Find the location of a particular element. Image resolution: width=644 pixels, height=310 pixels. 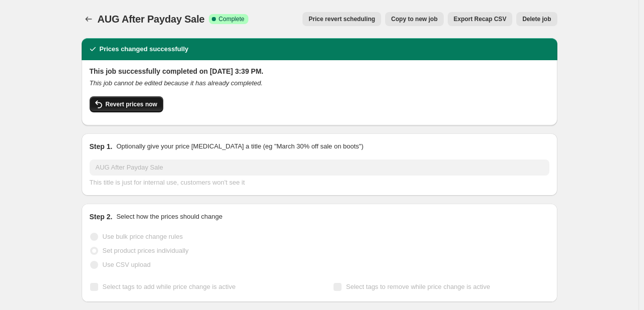

span: Export Recap CSV is located at coordinates (480, 19).